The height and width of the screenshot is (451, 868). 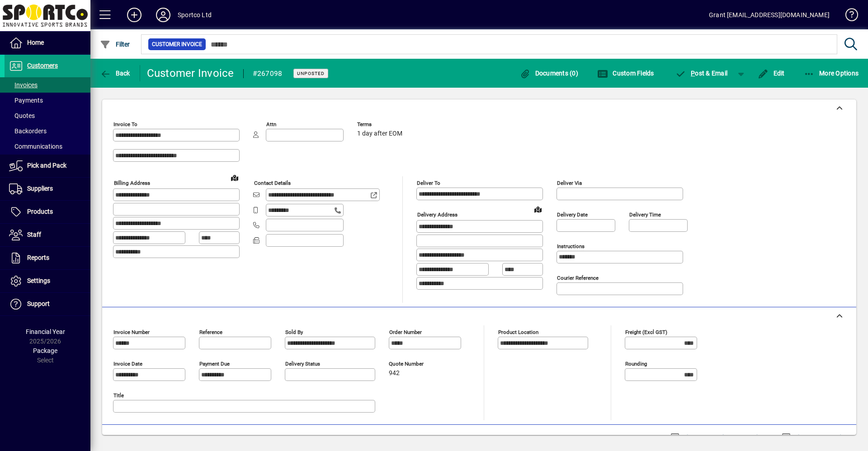 I want to click on a: Home, so click(x=47, y=43).